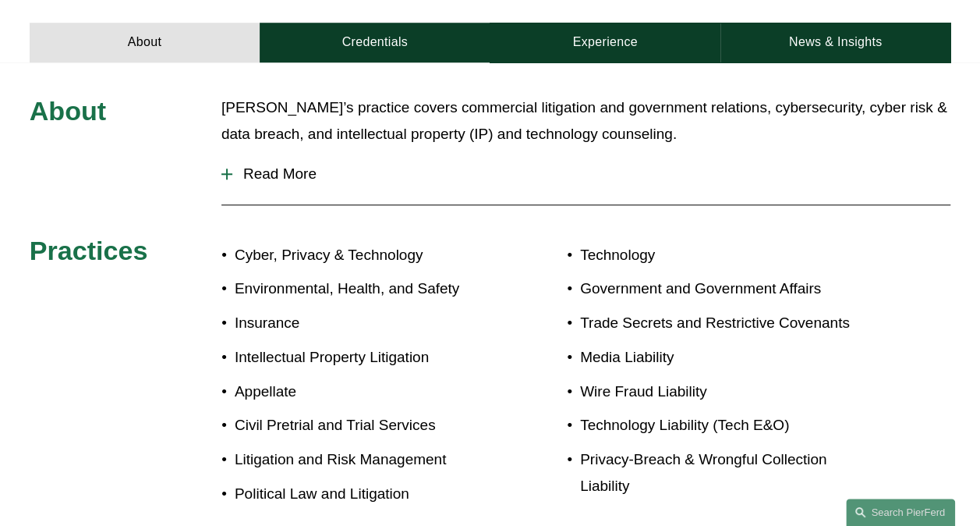  I want to click on a: Experience, so click(605, 42).